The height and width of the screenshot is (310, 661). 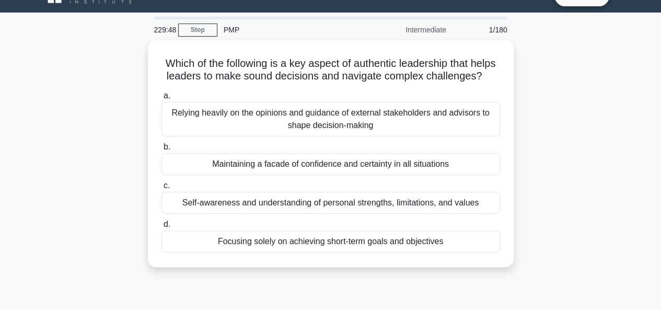 What do you see at coordinates (167, 95) in the screenshot?
I see `span: a.` at bounding box center [167, 95].